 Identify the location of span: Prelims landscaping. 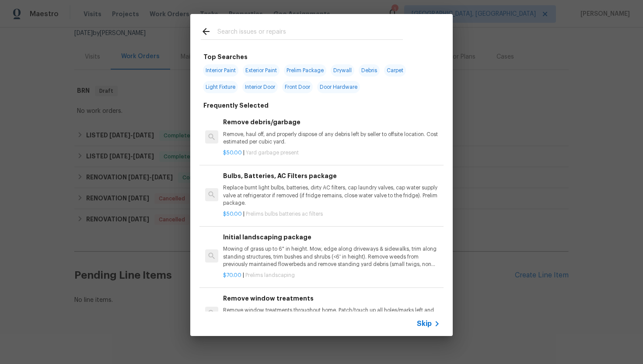
(270, 275).